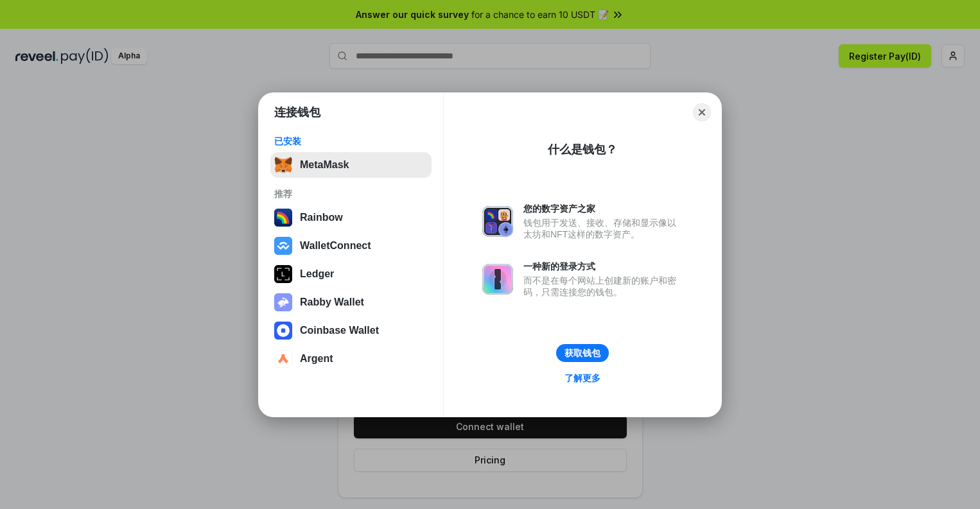 The width and height of the screenshot is (980, 509). Describe the element at coordinates (582, 353) in the screenshot. I see `div: 获取钱包` at that location.